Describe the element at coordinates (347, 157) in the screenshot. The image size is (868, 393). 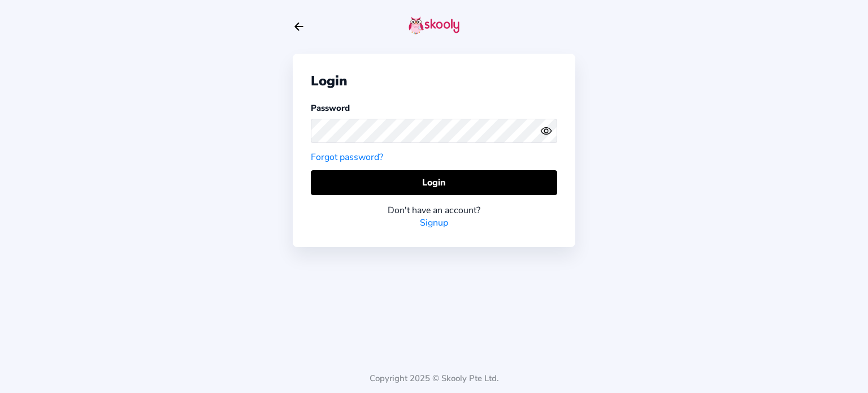
I see `a: Forgot password?` at that location.